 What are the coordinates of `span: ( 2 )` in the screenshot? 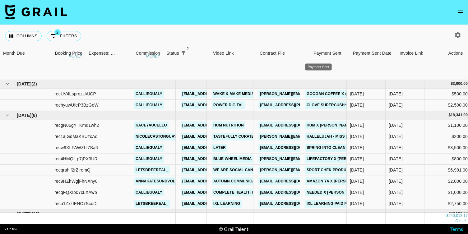 It's located at (34, 84).